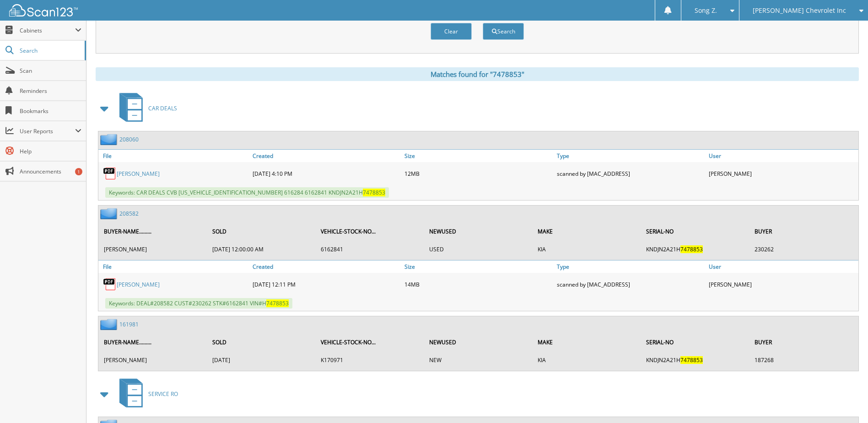  What do you see at coordinates (47, 131) in the screenshot?
I see `span: User Reports` at bounding box center [47, 131].